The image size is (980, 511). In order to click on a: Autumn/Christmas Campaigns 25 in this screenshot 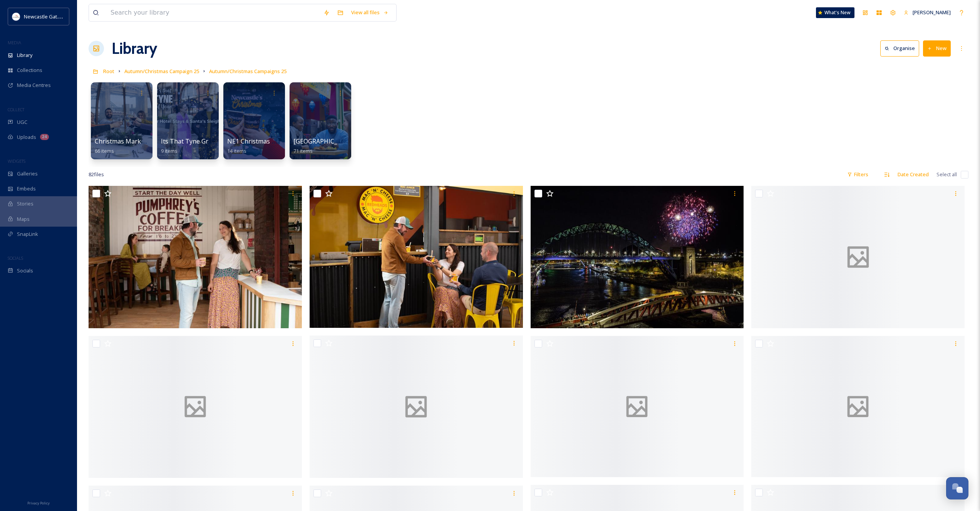, I will do `click(248, 71)`.